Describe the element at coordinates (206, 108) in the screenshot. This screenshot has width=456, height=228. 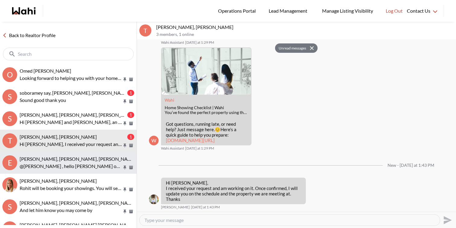
I see `div: Home Showing Checklist | Wahi` at that location.